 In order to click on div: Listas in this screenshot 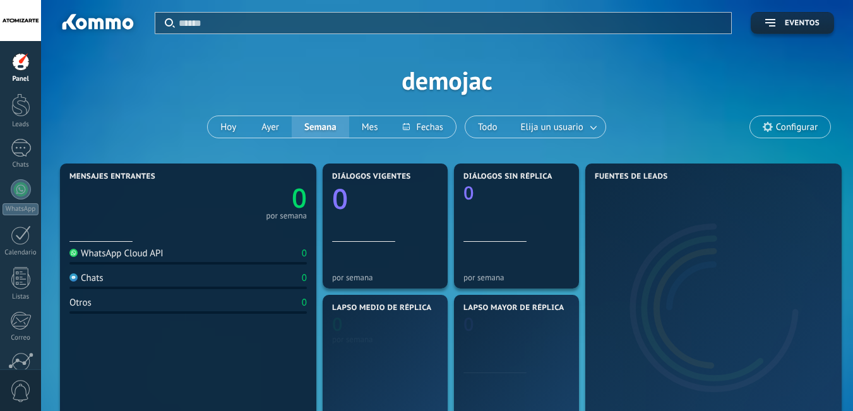, I will do `click(21, 297)`.